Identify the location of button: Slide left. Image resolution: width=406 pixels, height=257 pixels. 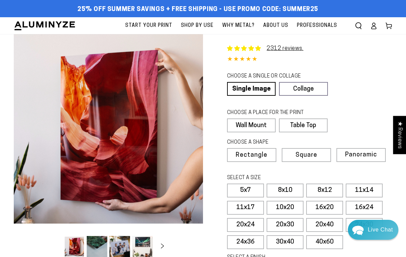
(54, 246).